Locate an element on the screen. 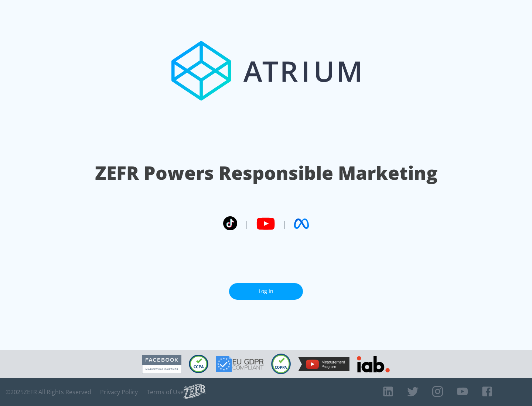 This screenshot has height=406, width=532. a: Privacy Policy is located at coordinates (119, 392).